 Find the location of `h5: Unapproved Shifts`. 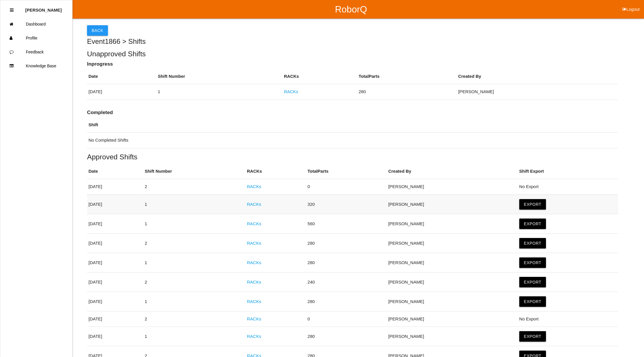

h5: Unapproved Shifts is located at coordinates (352, 54).